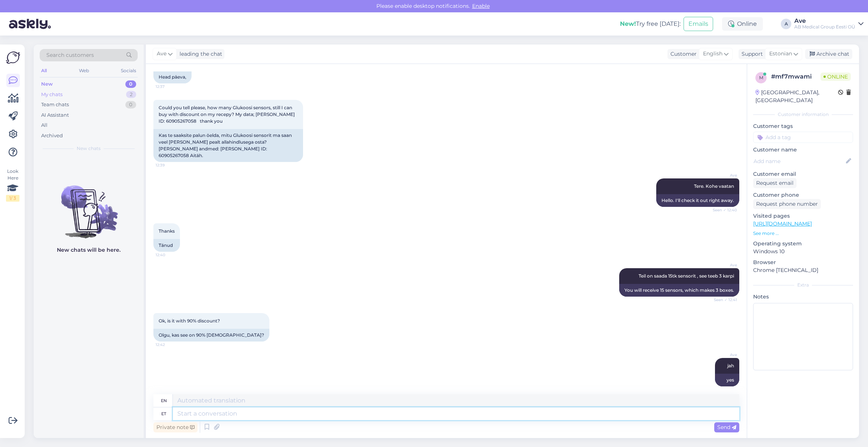  What do you see at coordinates (727, 427) in the screenshot?
I see `span: Send` at bounding box center [727, 427].